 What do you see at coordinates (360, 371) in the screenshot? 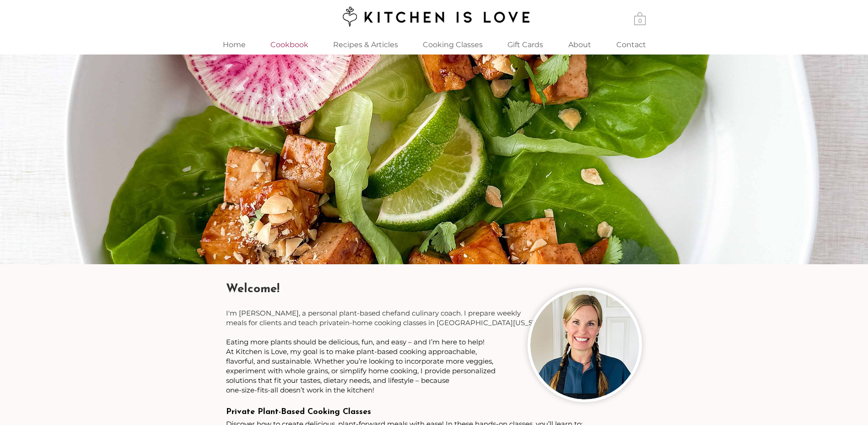
I see `span: experiment with whole grains, or simplify home cooking, I provide personalized` at bounding box center [360, 371].